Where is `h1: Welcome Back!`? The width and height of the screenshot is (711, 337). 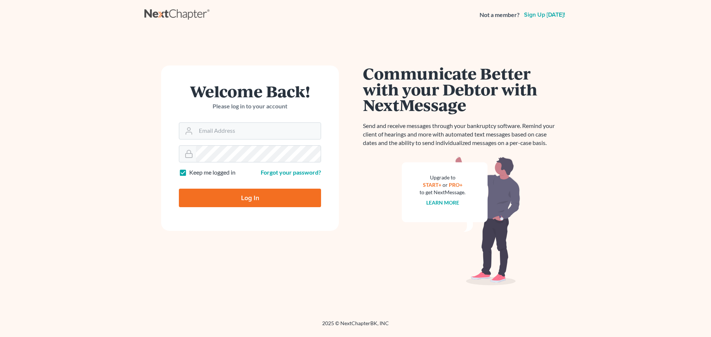
h1: Welcome Back! is located at coordinates (250, 91).